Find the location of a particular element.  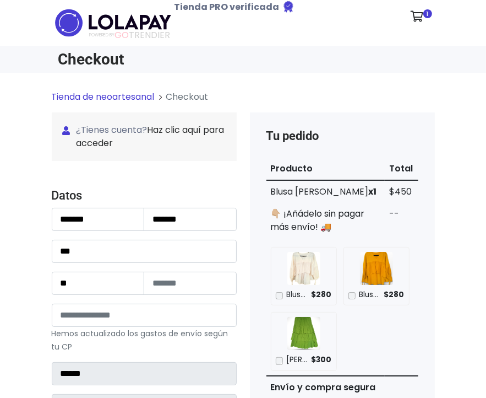

h4: Datos is located at coordinates (144, 196).